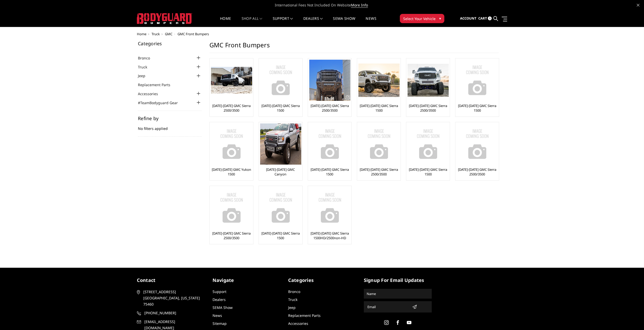 The height and width of the screenshot is (330, 644). What do you see at coordinates (469, 18) in the screenshot?
I see `a: Account` at bounding box center [469, 18].